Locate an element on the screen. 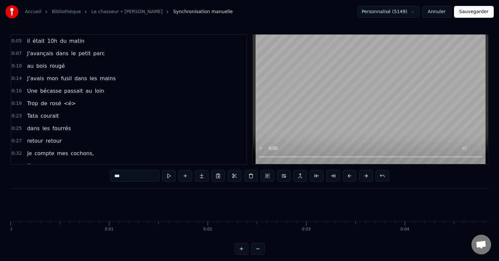  div: 0 is located at coordinates (11, 230).